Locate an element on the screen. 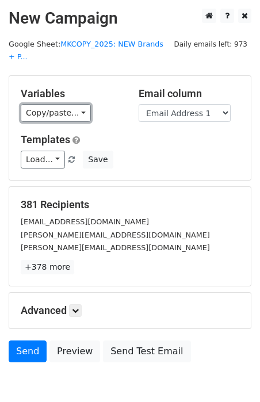 The height and width of the screenshot is (402, 260). a: Send Test Email is located at coordinates (147, 352).